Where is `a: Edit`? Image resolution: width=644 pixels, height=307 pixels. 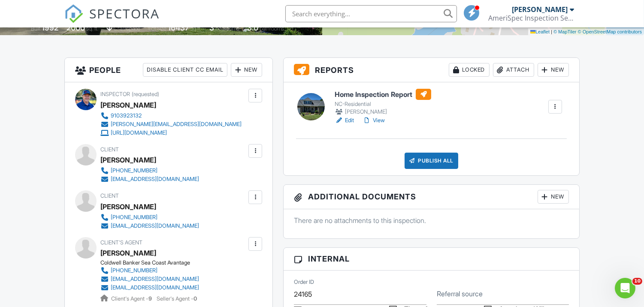
a: Edit is located at coordinates (344, 120).